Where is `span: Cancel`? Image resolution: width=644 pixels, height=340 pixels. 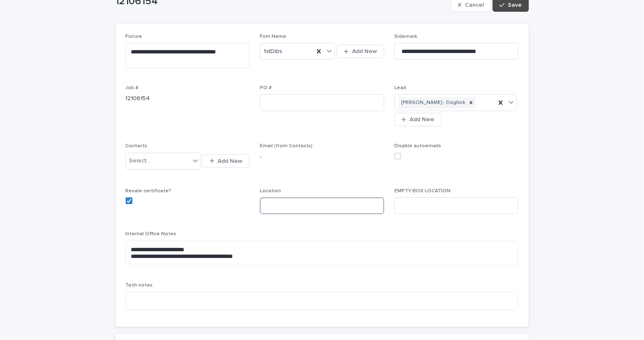 span: Cancel is located at coordinates (474, 5).